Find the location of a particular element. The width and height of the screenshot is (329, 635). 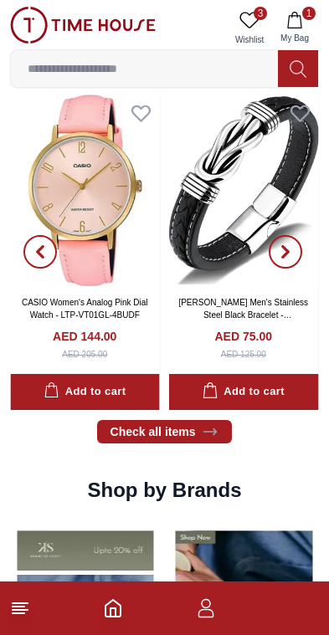

a: LEE COOPER Men's Stainless Steel Black Bracelet - LC.B.01118.631 is located at coordinates (243, 191).